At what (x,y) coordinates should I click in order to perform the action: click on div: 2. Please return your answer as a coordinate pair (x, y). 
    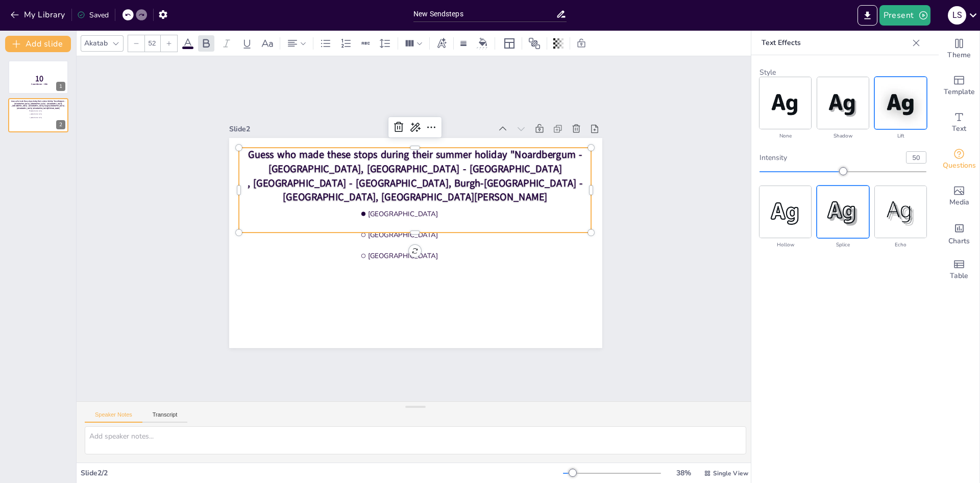
    Looking at the image, I should click on (61, 124).